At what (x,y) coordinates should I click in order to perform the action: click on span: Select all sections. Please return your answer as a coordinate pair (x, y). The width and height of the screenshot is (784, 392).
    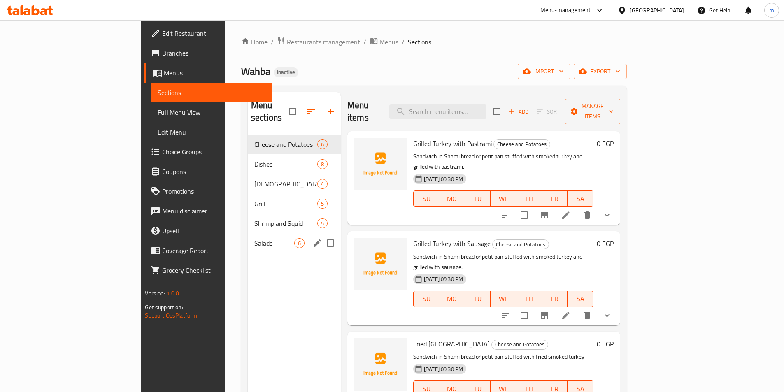
    Looking at the image, I should click on (293, 112).